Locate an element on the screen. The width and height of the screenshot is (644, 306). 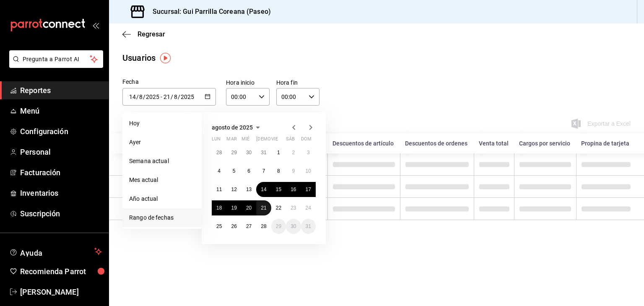
button: 10 de agosto de 2025 is located at coordinates (308, 171).